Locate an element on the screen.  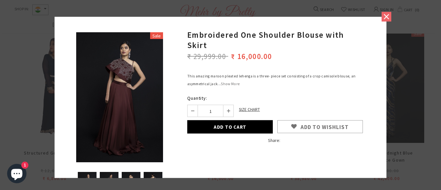
inbox-online-store-chat: Shopify online store chat is located at coordinates (17, 174).